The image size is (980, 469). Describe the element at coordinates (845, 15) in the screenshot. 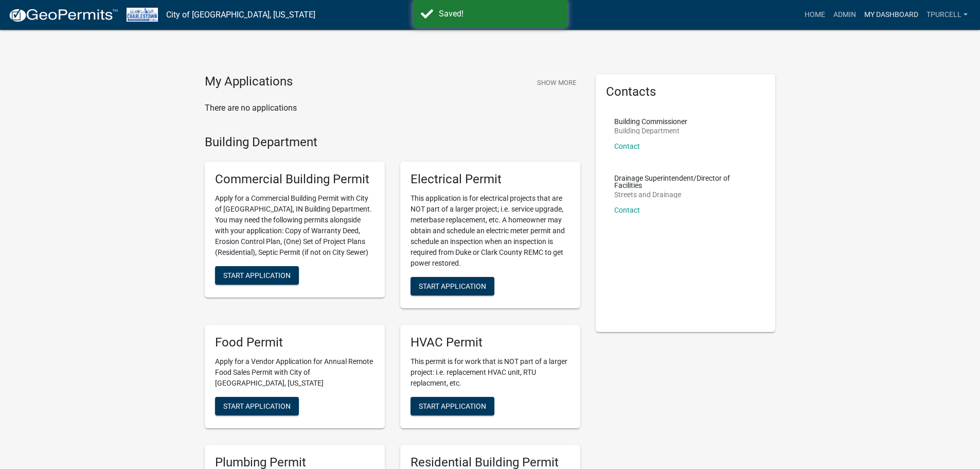

I see `a: Admin` at that location.